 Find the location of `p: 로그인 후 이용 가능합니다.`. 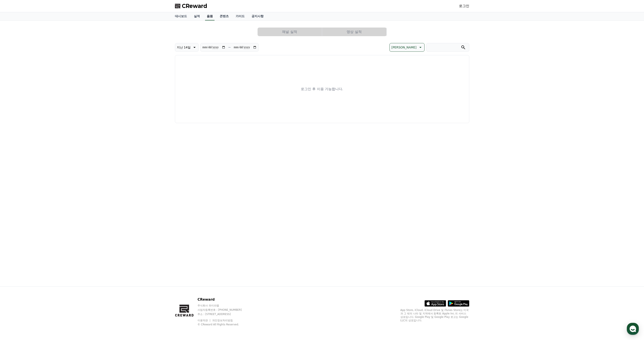

p: 로그인 후 이용 가능합니다. is located at coordinates (322, 89).